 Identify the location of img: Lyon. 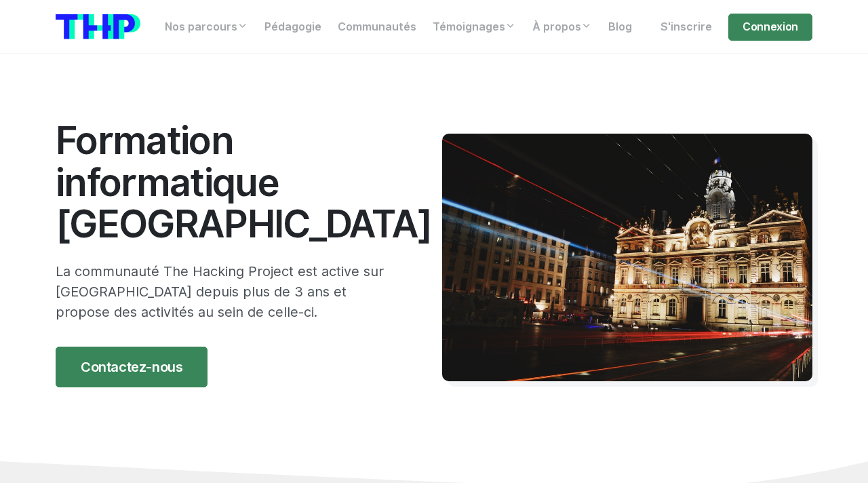
(627, 257).